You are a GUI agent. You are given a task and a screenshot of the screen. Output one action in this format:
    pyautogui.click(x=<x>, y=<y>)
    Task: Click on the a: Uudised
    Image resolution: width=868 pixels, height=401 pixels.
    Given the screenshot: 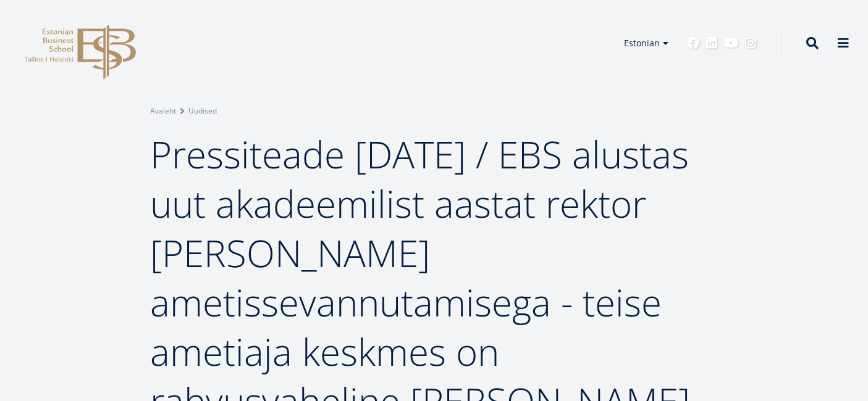 What is the action you would take?
    pyautogui.click(x=203, y=111)
    